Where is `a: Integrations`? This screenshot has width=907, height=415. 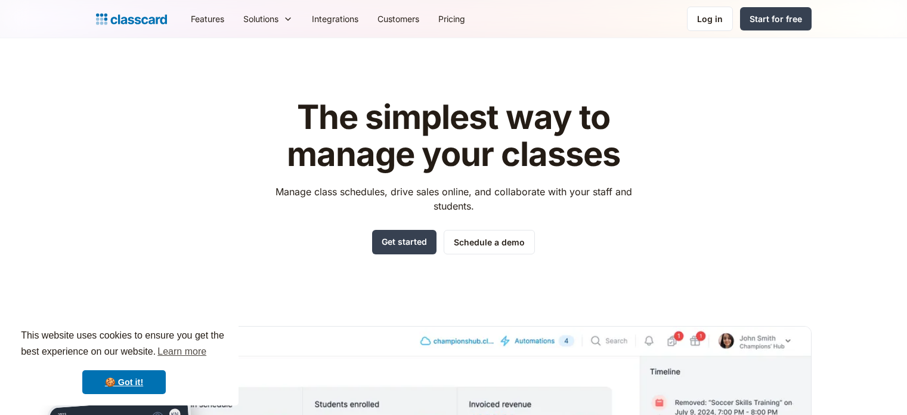
a: Integrations is located at coordinates (335, 18).